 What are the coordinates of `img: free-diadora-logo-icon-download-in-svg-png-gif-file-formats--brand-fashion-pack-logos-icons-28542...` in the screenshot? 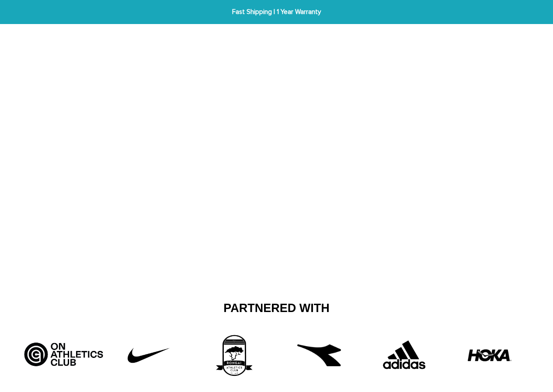 It's located at (319, 355).